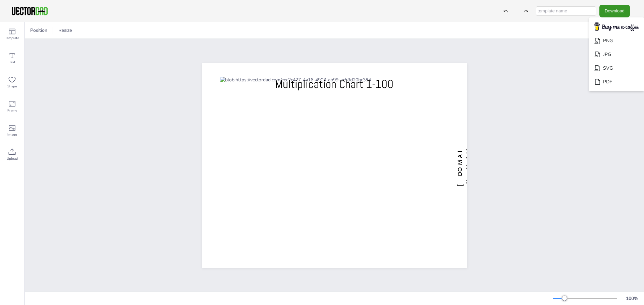  I want to click on img: VectorDad-1.png, so click(29, 11).